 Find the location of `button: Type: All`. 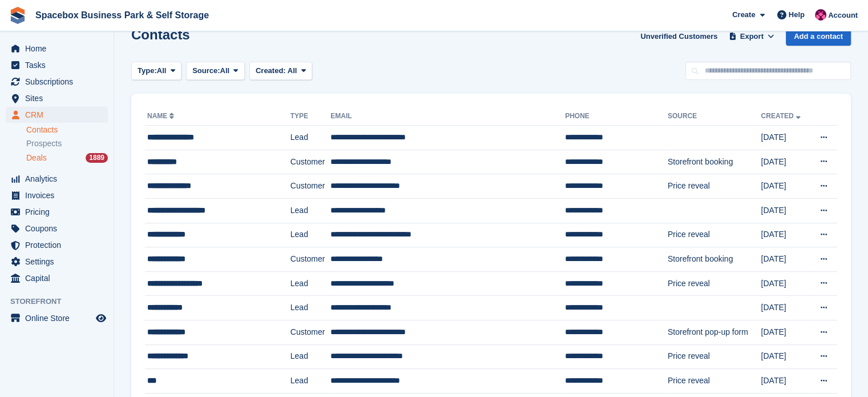

button: Type: All is located at coordinates (156, 70).